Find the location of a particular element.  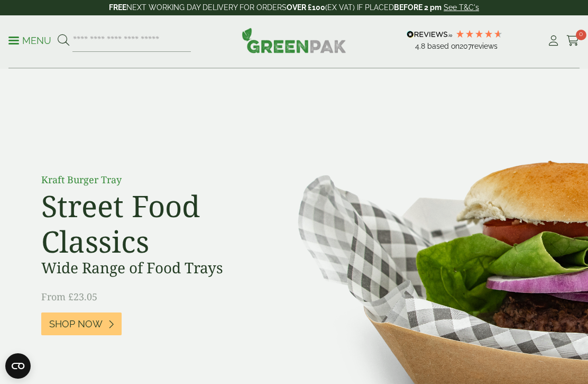

p: Kraft Burger Tray is located at coordinates (160, 180).